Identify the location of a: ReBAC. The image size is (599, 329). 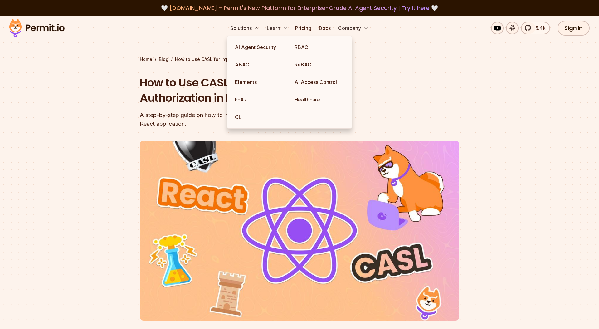
(319, 65).